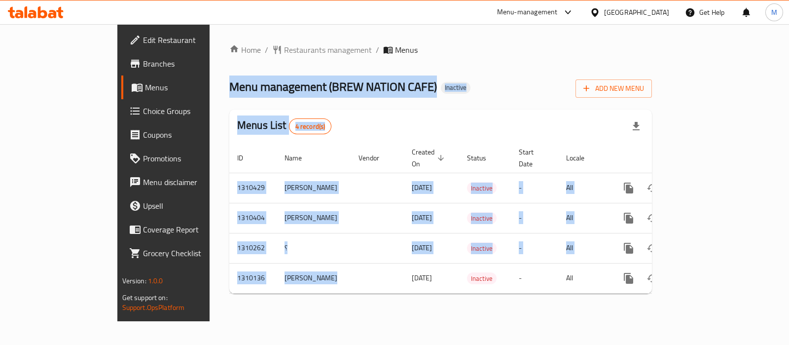 The height and width of the screenshot is (345, 789). I want to click on span: Menu disclaimer, so click(192, 182).